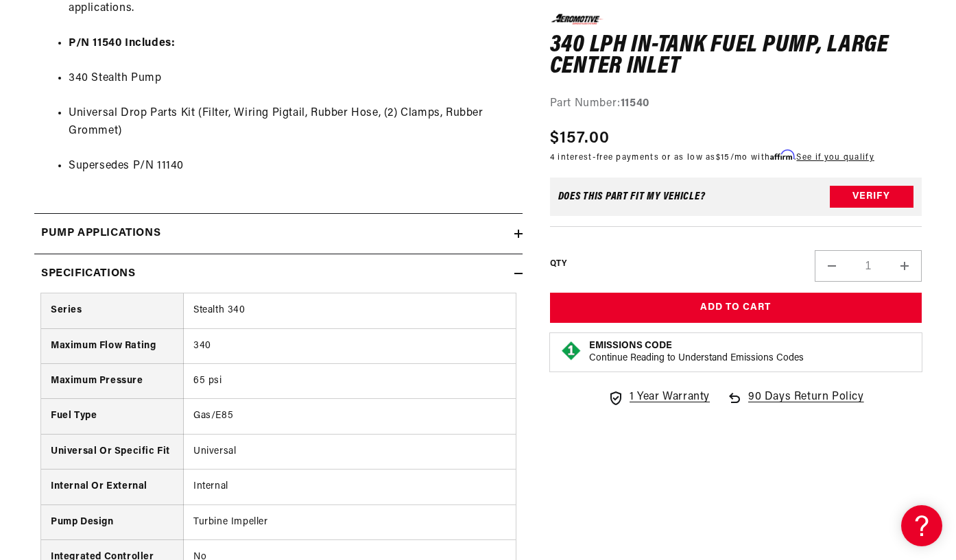 Image resolution: width=956 pixels, height=560 pixels. I want to click on div: Part Number:, so click(736, 104).